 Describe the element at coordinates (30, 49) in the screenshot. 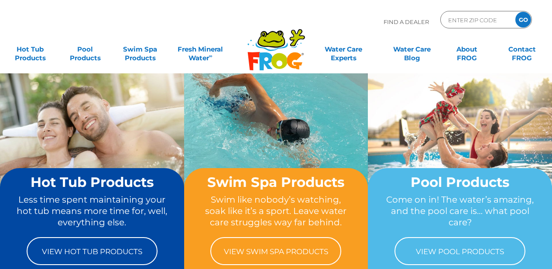

I see `a: Hot TubProducts` at that location.